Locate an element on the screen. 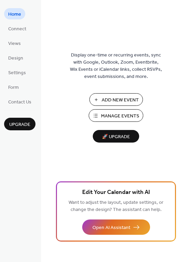 The image size is (191, 262). button: 🚀 Upgrade is located at coordinates (116, 136).